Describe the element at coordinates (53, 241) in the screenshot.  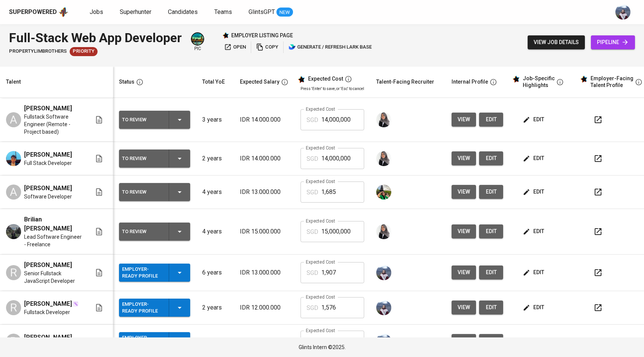
I see `span: Lead Software Engineer - Freelance` at that location.